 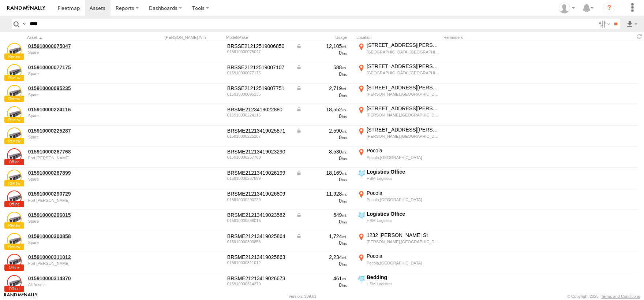 I want to click on a: Visit our Website, so click(x=21, y=297).